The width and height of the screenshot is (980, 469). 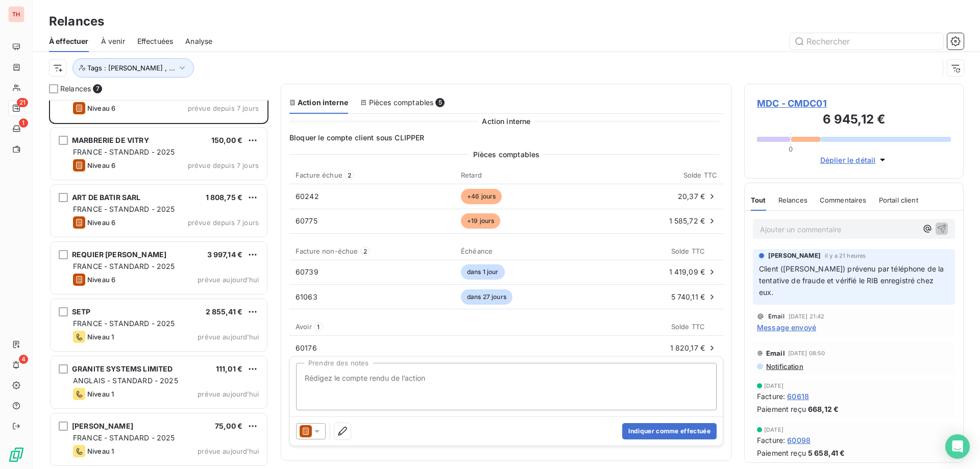 I want to click on div: 1 820,17 €, so click(x=589, y=348).